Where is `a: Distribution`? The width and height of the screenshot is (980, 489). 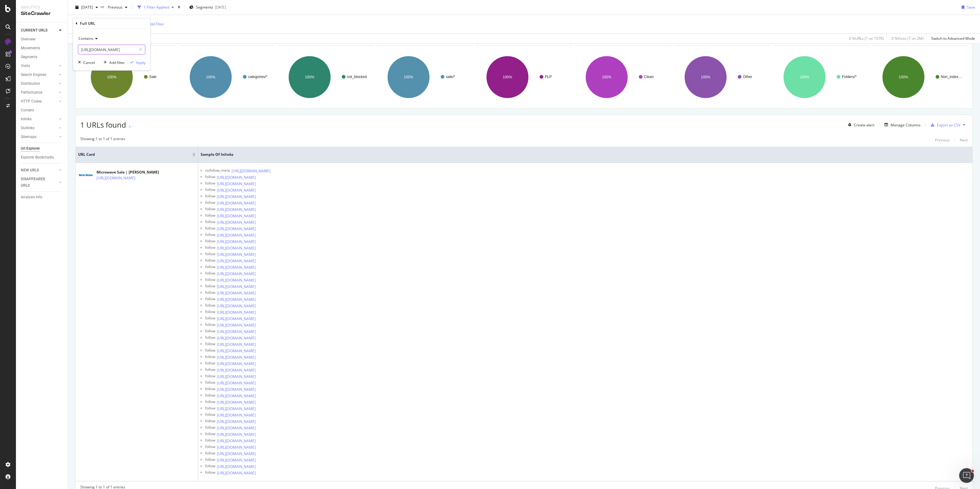 a: Distribution is located at coordinates (39, 84).